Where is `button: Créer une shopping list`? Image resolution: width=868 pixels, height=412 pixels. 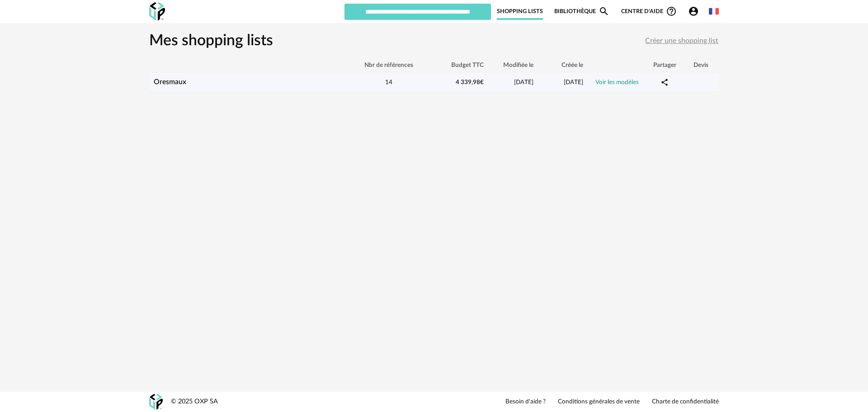 button: Créer une shopping list is located at coordinates (682, 41).